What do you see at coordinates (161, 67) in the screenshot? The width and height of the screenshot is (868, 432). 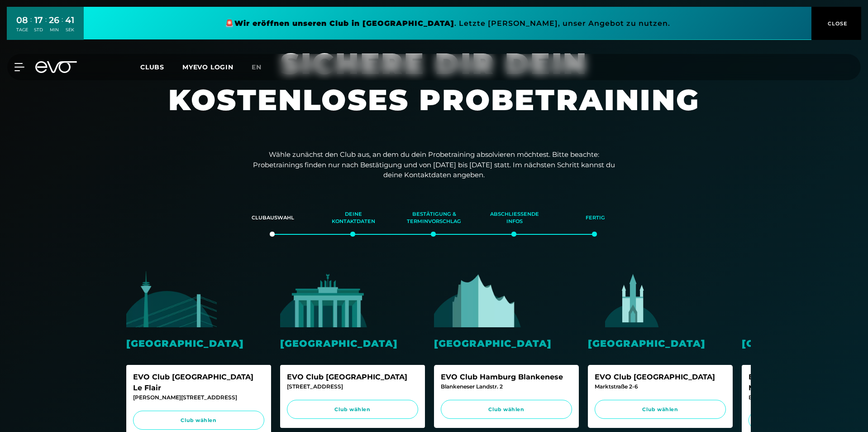 I see `a: Clubs` at bounding box center [161, 67].